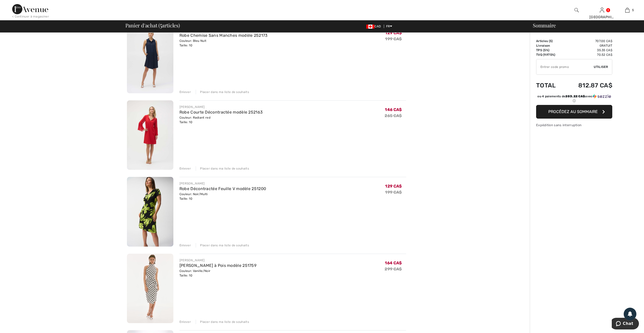 The width and height of the screenshot is (644, 333). What do you see at coordinates (393, 116) in the screenshot?
I see `s: 265 CA$` at bounding box center [393, 116].